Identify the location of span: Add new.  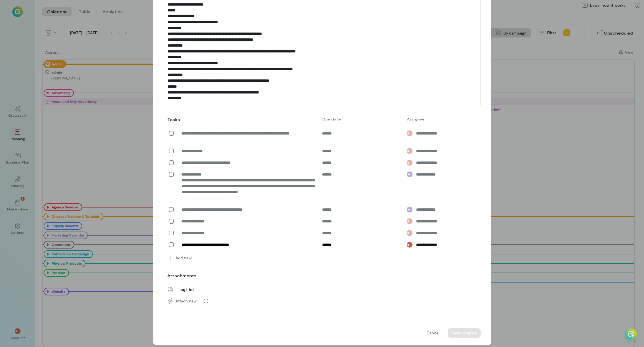
(184, 258).